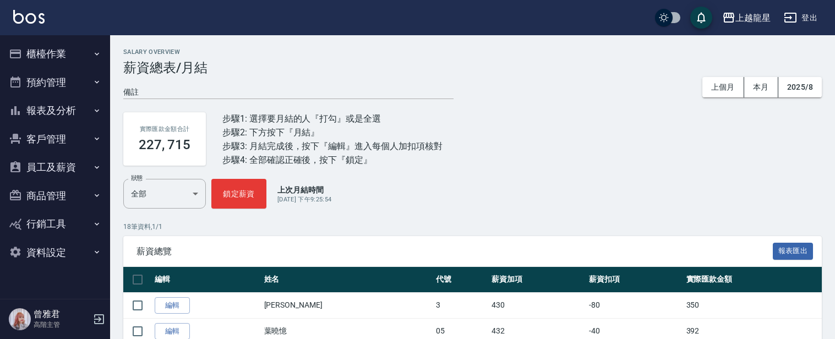 This screenshot has width=835, height=339. Describe the element at coordinates (800, 18) in the screenshot. I see `button: 登出` at that location.